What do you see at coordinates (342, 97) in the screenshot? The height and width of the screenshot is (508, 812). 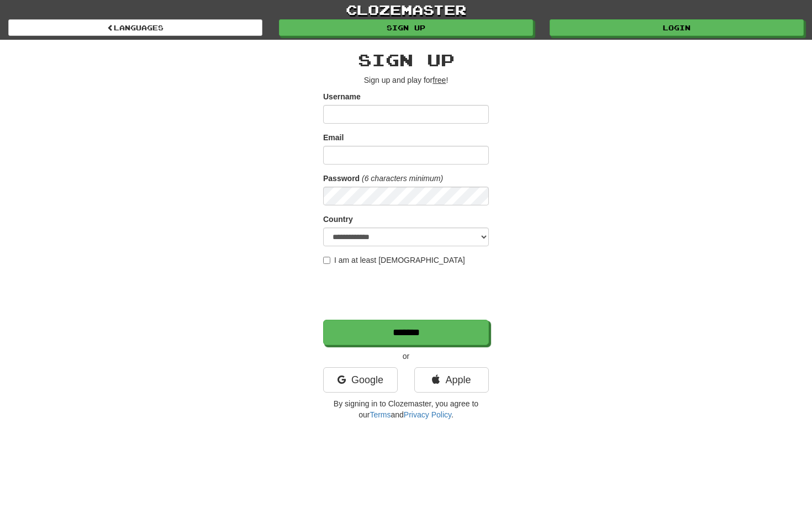 I see `label: Username` at bounding box center [342, 97].